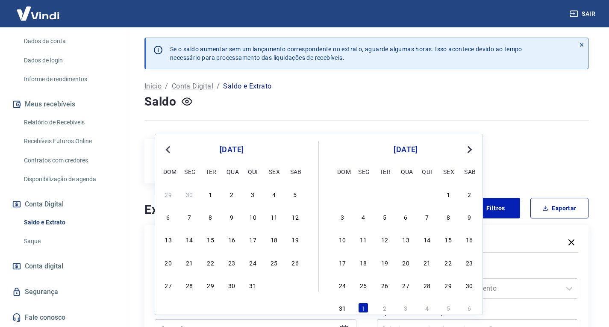 The image size is (609, 327). Describe the element at coordinates (295, 217) in the screenshot. I see `div: Choose sábado, 12 de julho de 2025` at that location.